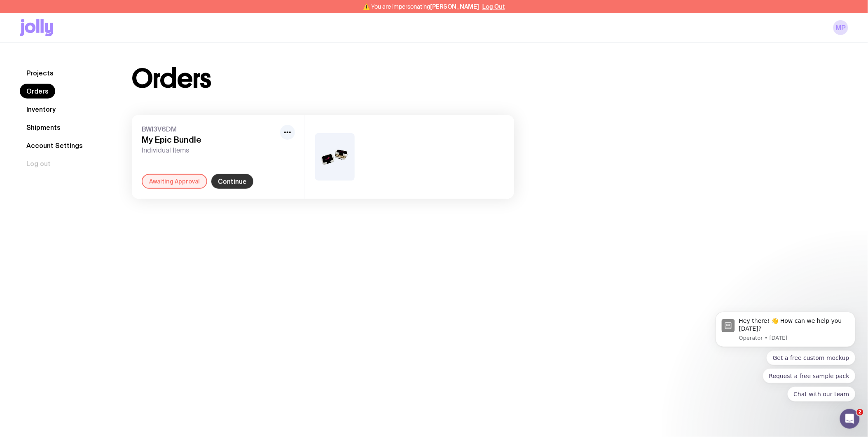 The image size is (868, 437). Describe the element at coordinates (41, 109) in the screenshot. I see `a: Inventory` at that location.